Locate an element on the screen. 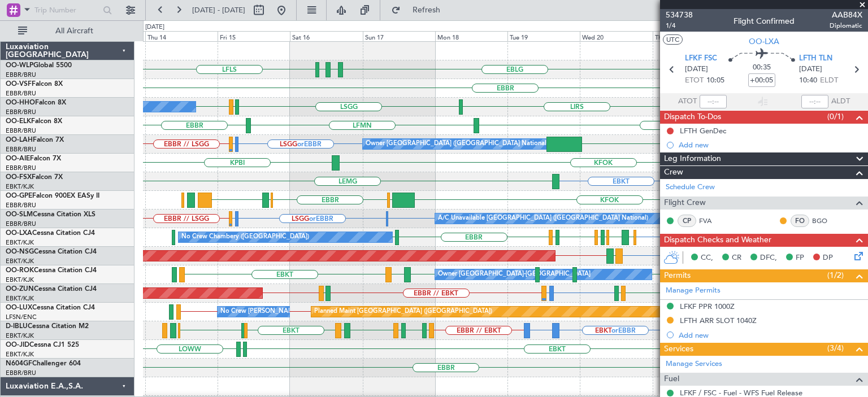 Image resolution: width=868 pixels, height=397 pixels. button: UTC is located at coordinates (673, 40).